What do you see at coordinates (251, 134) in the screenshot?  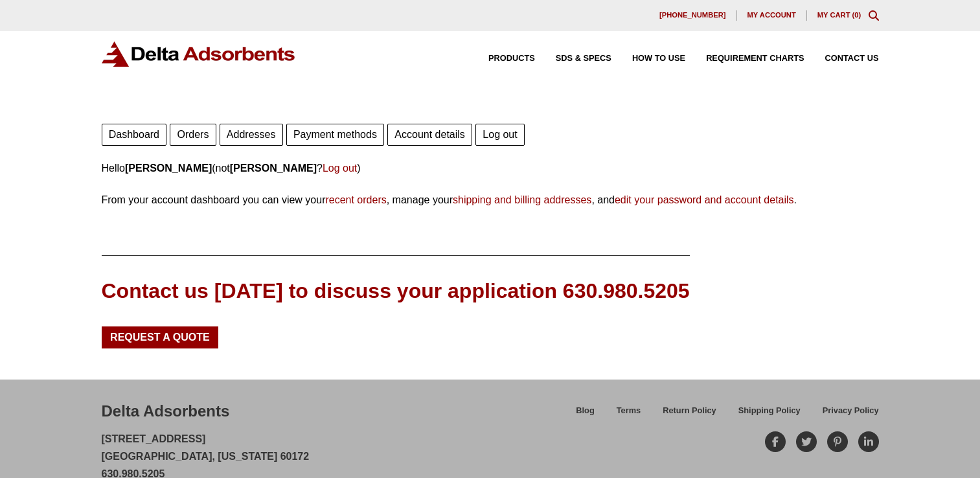 I see `a: Addresses` at bounding box center [251, 134].